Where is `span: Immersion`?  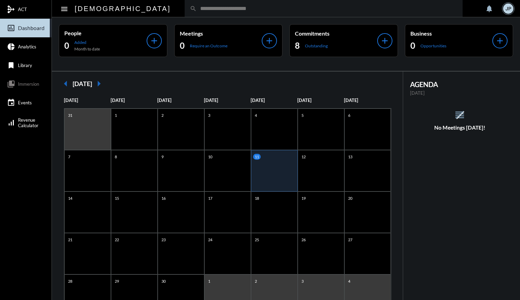
span: Immersion is located at coordinates (28, 84).